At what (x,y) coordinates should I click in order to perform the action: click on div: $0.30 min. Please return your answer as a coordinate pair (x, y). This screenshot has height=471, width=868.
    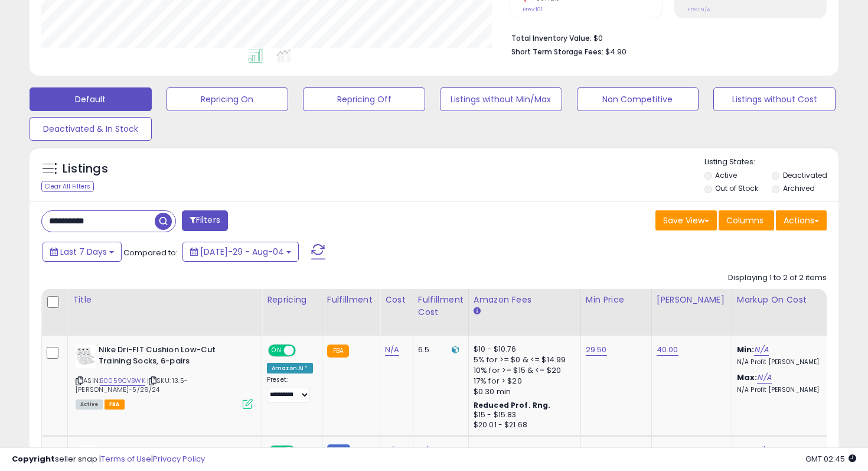
    Looking at the image, I should click on (523, 392).